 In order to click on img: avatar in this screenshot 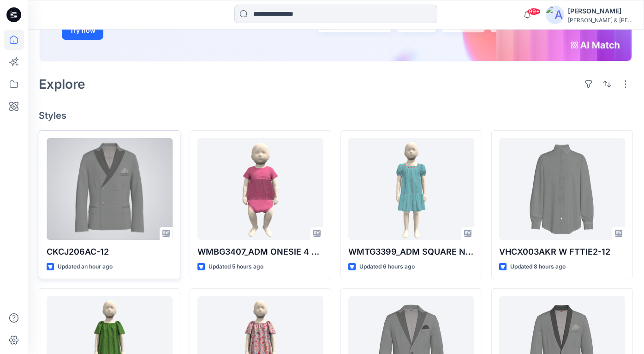, I will do `click(555, 15)`.